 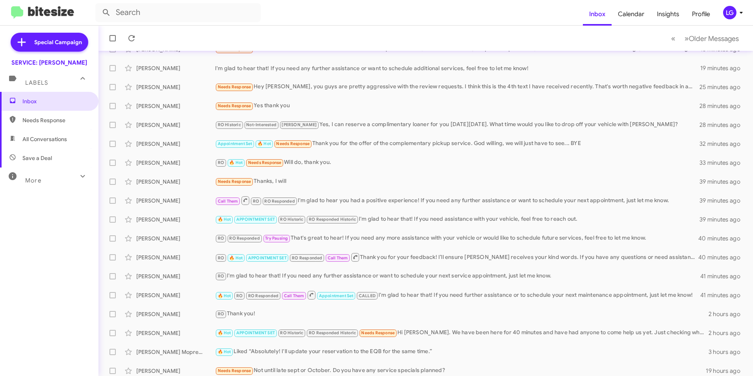 What do you see at coordinates (49, 42) in the screenshot?
I see `a: Special Campaign` at bounding box center [49, 42].